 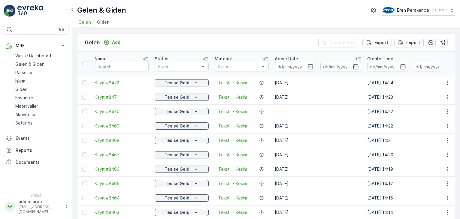 What do you see at coordinates (61, 29) in the screenshot?
I see `p: ⌘B` at bounding box center [61, 29].